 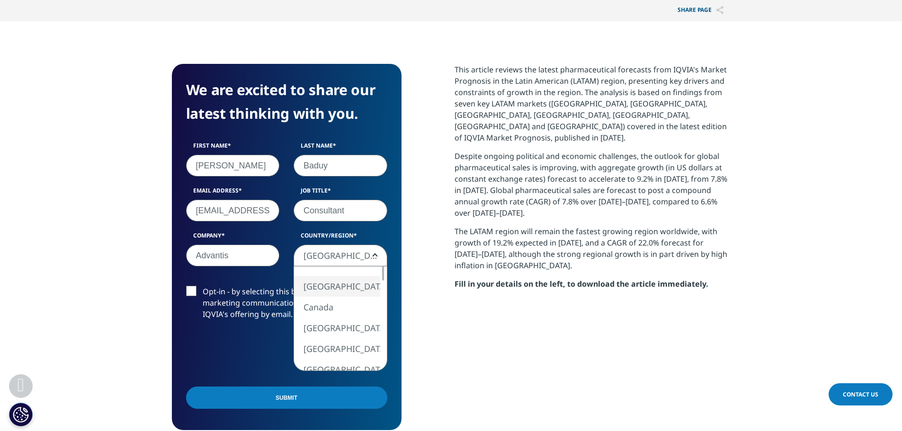 I want to click on button: Configuración de cookies, so click(x=21, y=415).